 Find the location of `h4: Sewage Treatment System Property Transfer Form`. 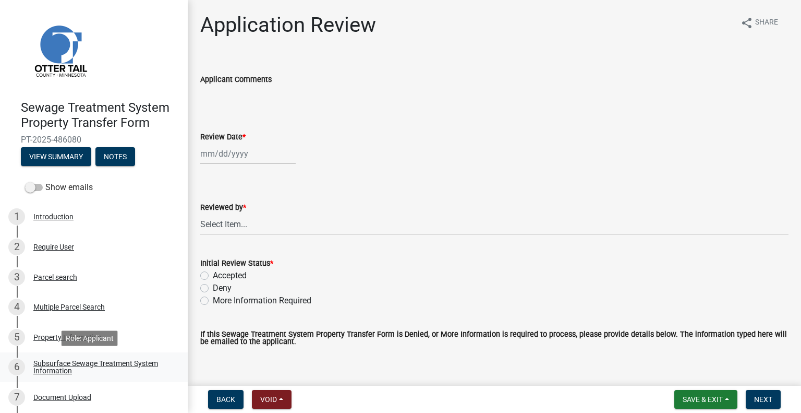

h4: Sewage Treatment System Property Transfer Form is located at coordinates (100, 115).